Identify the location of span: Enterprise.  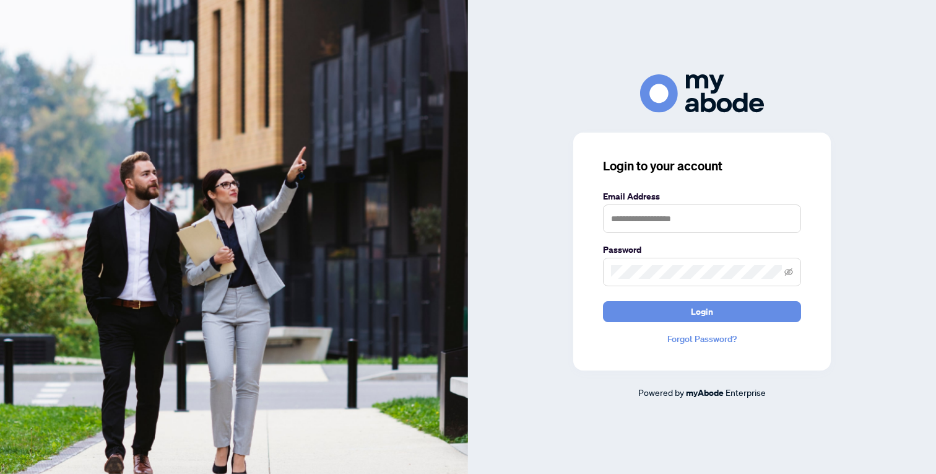
(745, 392).